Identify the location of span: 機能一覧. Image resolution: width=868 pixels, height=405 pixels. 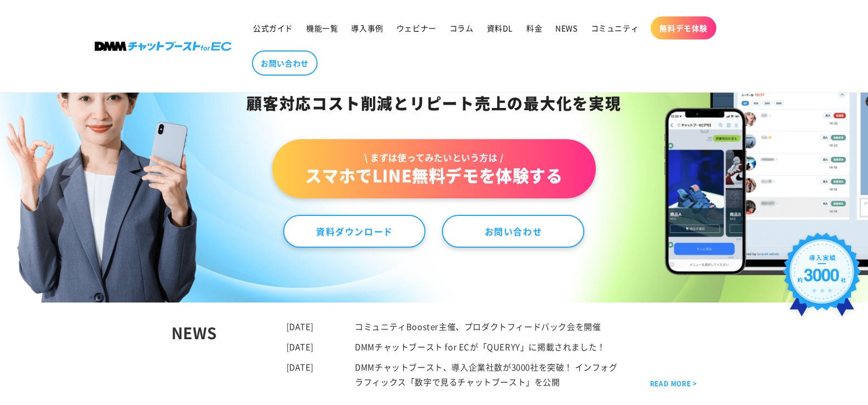
(322, 28).